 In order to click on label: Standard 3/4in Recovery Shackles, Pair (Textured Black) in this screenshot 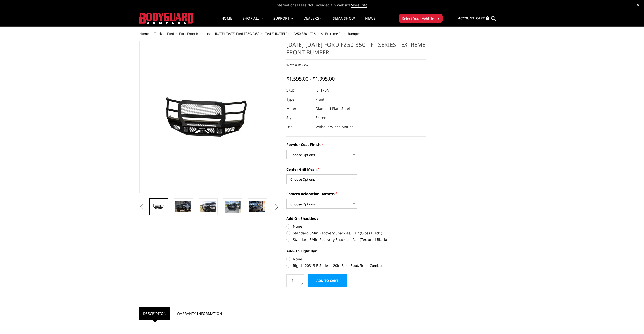, I will do `click(356, 239)`.